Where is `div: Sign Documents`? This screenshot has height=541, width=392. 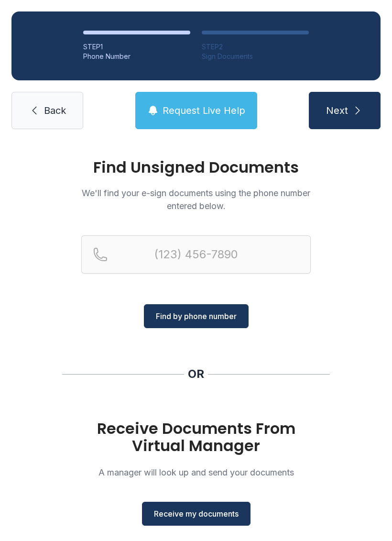
div: Sign Documents is located at coordinates (255, 56).